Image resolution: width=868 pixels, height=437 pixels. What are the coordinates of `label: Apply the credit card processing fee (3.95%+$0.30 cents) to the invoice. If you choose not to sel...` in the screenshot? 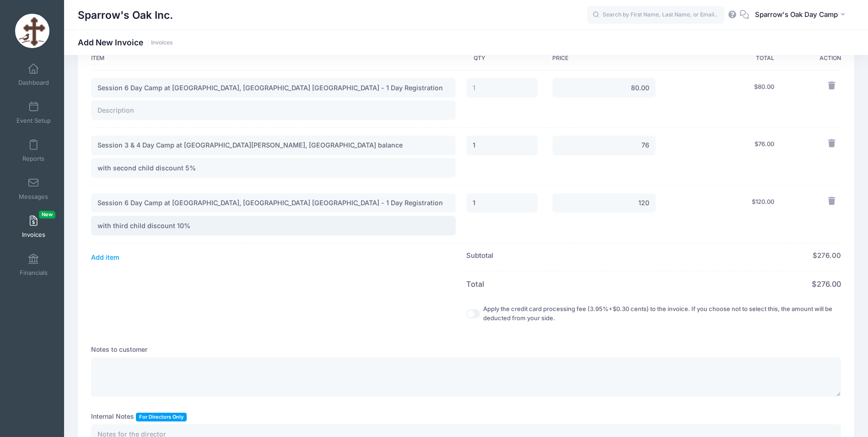 It's located at (662, 313).